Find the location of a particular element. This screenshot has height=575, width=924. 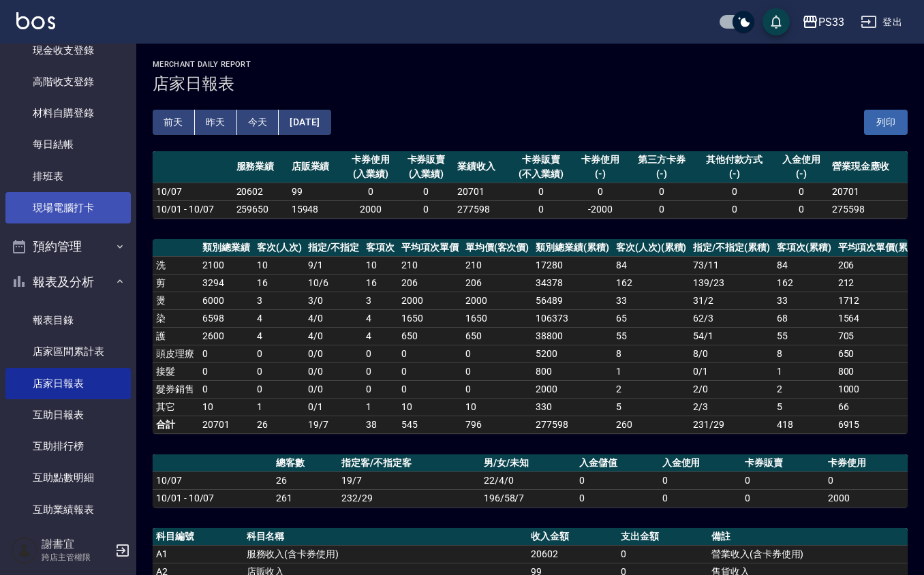

a: 現金收支登錄 is located at coordinates (68, 51).